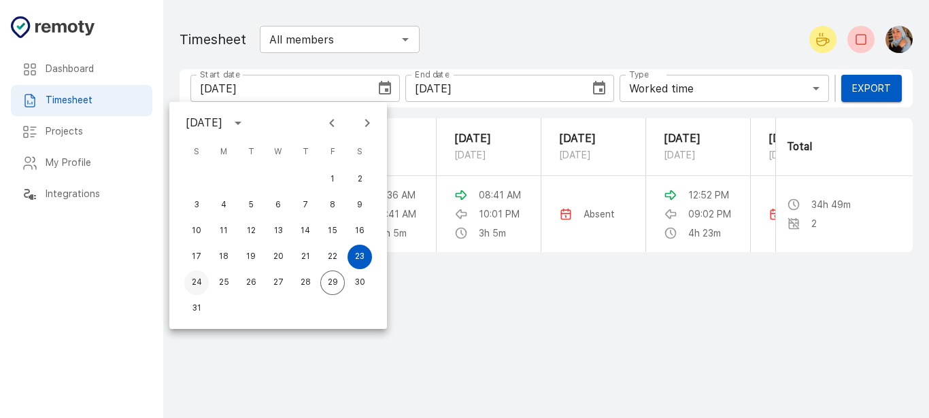  I want to click on p: 34h 49m, so click(831, 205).